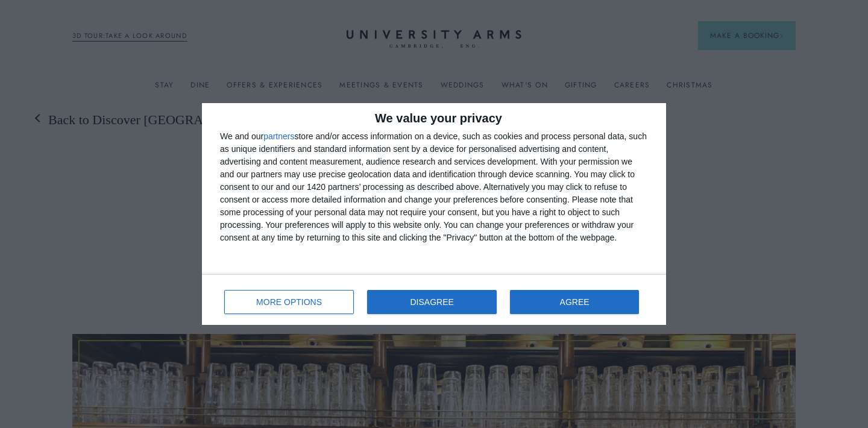 This screenshot has height=428, width=868. I want to click on button: MORE OPTIONS, so click(289, 302).